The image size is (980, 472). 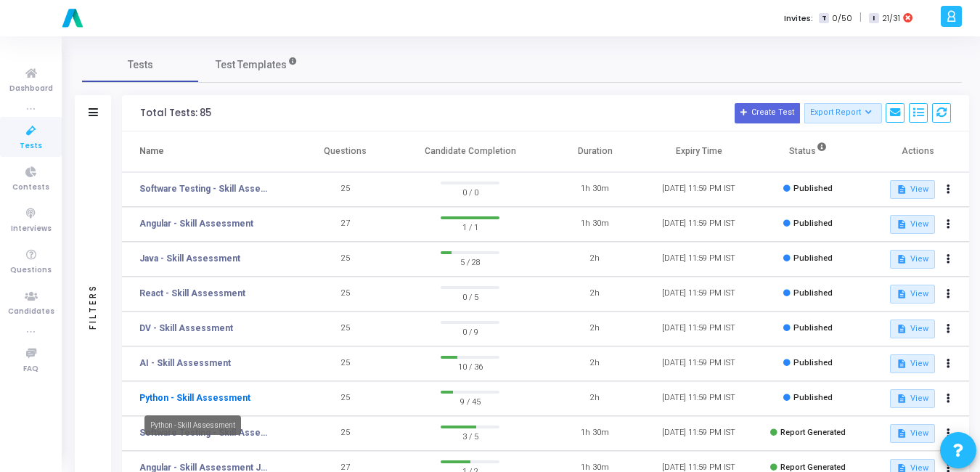 What do you see at coordinates (808, 152) in the screenshot?
I see `th: Status` at bounding box center [808, 152].